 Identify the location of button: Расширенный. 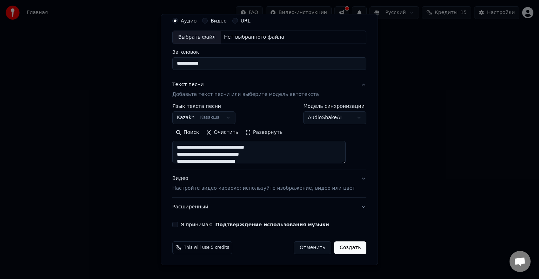
(269, 207).